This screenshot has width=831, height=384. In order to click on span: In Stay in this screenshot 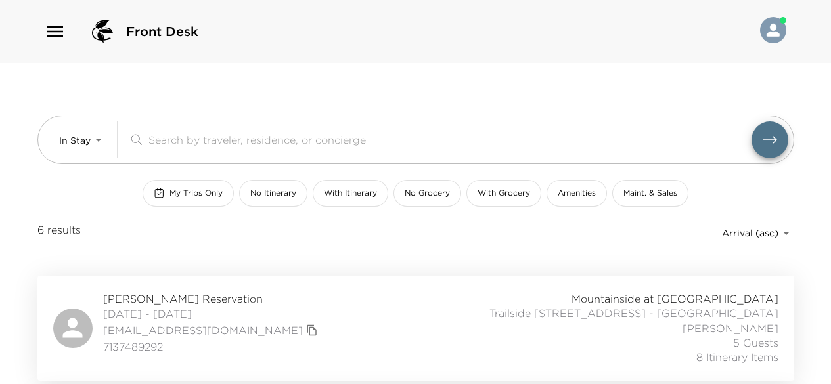, I will do `click(75, 141)`.